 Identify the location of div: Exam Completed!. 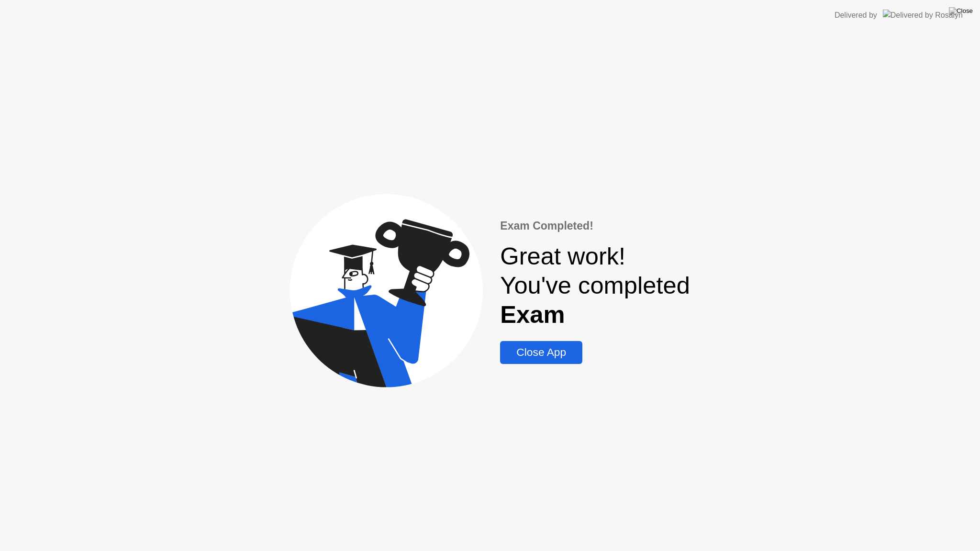
(595, 225).